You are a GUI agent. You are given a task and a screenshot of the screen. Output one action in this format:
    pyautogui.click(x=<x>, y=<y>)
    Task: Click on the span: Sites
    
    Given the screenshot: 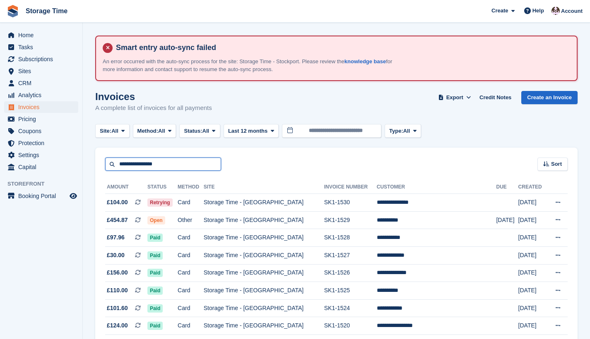 What is the action you would take?
    pyautogui.click(x=43, y=71)
    